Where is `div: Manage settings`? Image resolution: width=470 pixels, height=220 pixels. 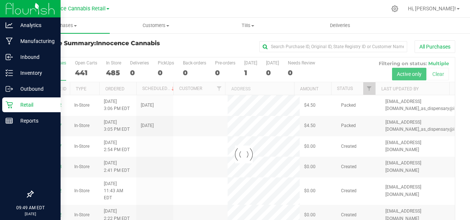 div: Manage settings is located at coordinates (395, 9).